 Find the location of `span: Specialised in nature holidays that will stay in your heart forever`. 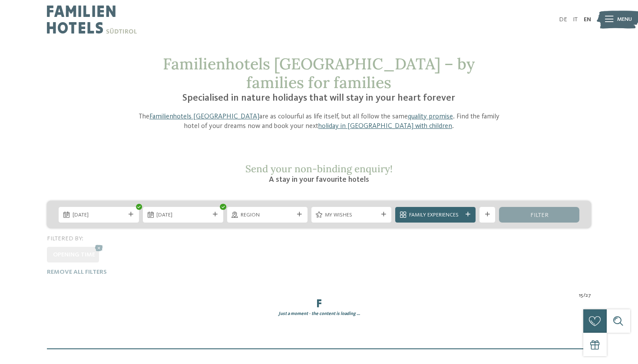

span: Specialised in nature holidays that will stay in your heart forever is located at coordinates (319, 98).